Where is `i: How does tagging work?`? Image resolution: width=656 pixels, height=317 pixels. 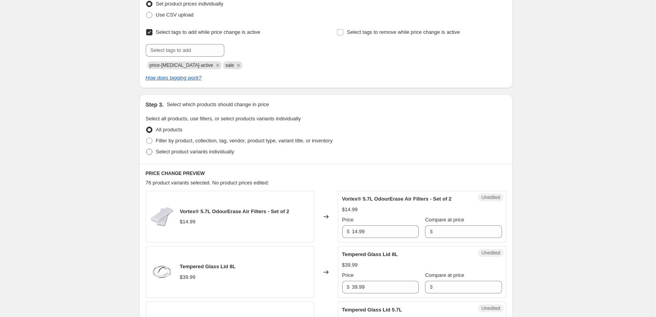 i: How does tagging work? is located at coordinates (174, 77).